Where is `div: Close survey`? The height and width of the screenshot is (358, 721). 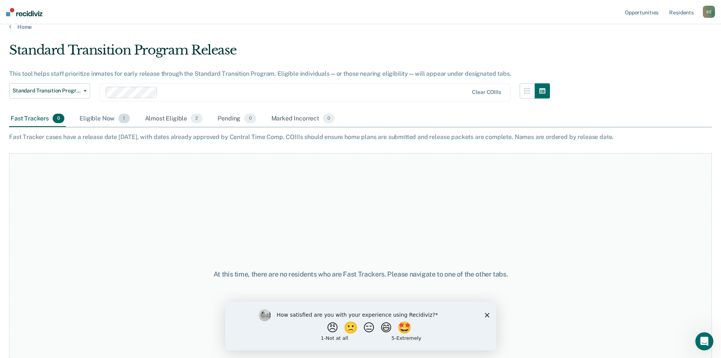 div: Close survey is located at coordinates (262, 14).